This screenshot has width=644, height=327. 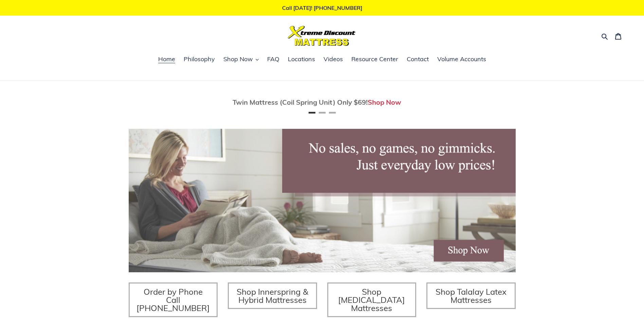 What do you see at coordinates (471, 296) in the screenshot?
I see `span: Shop Talalay Latex Mattresses` at bounding box center [471, 296].